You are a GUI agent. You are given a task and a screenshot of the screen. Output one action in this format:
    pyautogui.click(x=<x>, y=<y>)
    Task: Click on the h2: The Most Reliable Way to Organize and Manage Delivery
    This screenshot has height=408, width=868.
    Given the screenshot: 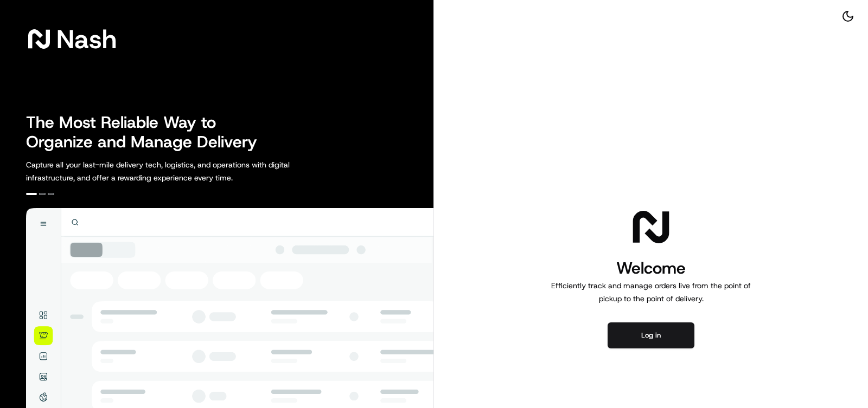 What is the action you would take?
    pyautogui.click(x=147, y=132)
    